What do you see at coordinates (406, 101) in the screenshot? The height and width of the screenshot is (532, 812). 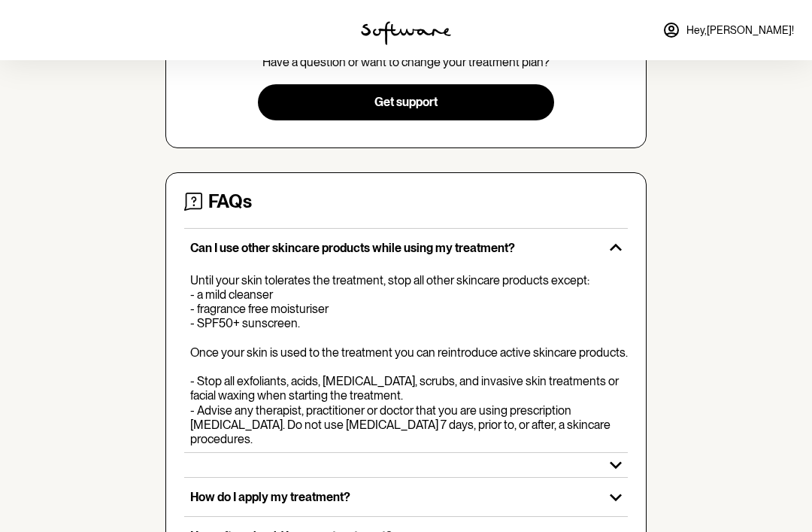 I see `span: Get support` at bounding box center [406, 101].